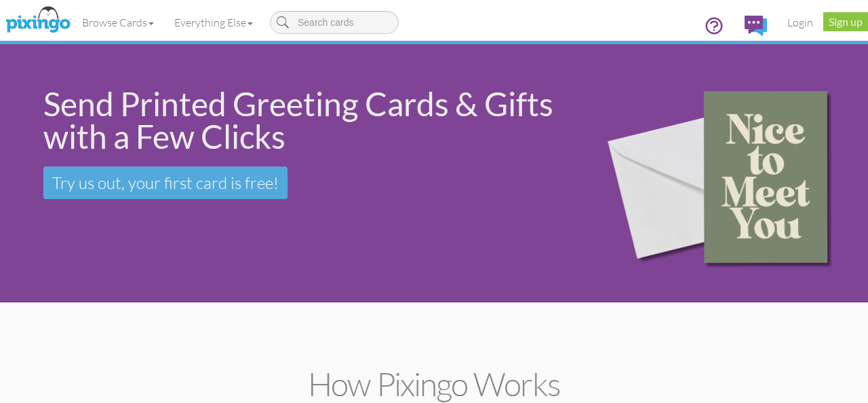  What do you see at coordinates (166, 182) in the screenshot?
I see `span: Try us out, your first card is free!` at bounding box center [166, 182].